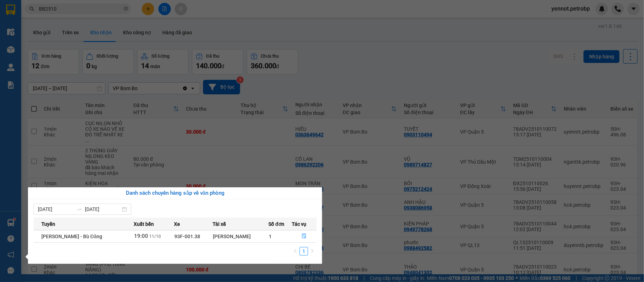  I want to click on div: Danh sách chuyến hàng sắp về văn phòng, so click(175, 193).